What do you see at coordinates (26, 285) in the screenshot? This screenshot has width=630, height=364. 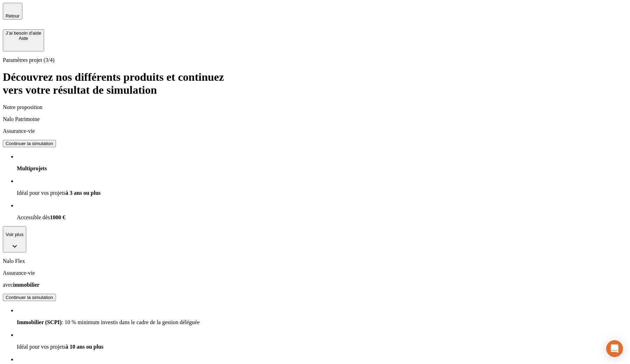 I see `span: immobilier` at bounding box center [26, 285].